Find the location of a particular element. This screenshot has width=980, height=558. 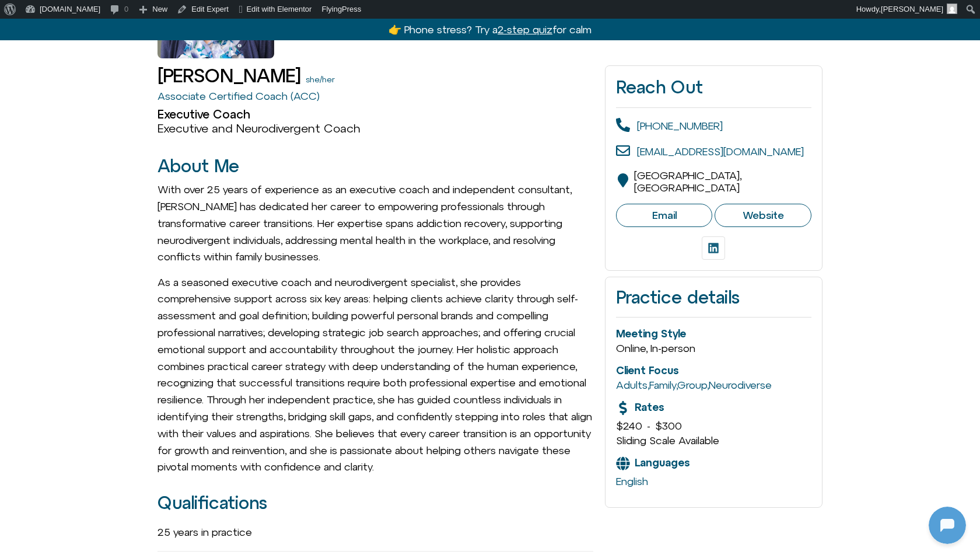

a: she/her is located at coordinates (320, 79).